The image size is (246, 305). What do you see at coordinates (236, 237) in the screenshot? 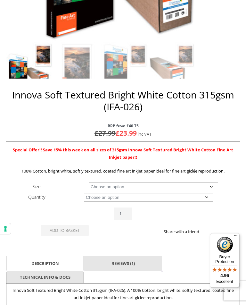
I see `button: Menu` at bounding box center [236, 237].